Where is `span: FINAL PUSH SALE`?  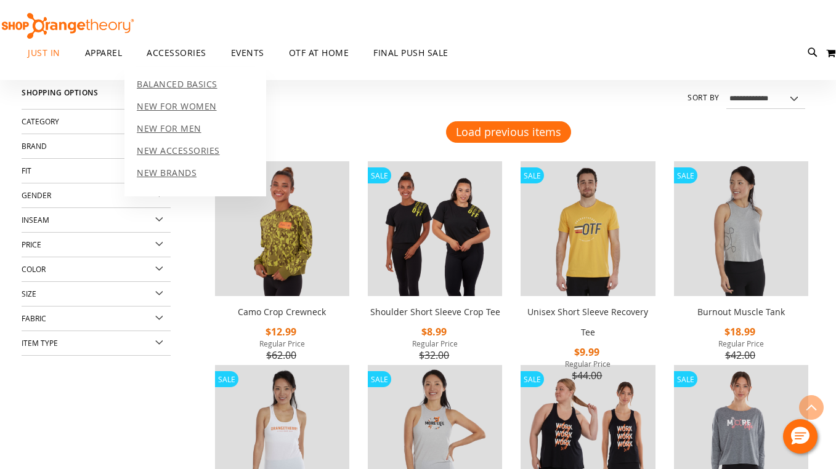 span: FINAL PUSH SALE is located at coordinates (411, 52).